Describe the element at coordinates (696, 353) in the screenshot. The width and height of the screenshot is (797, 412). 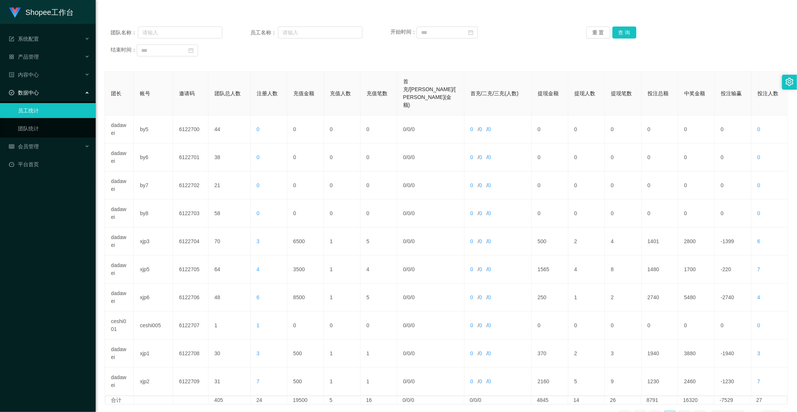
I see `td: 3880` at that location.